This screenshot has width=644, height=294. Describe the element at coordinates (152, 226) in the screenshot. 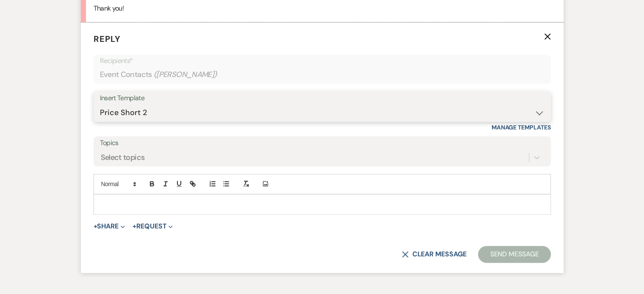

I see `button: Request` at that location.